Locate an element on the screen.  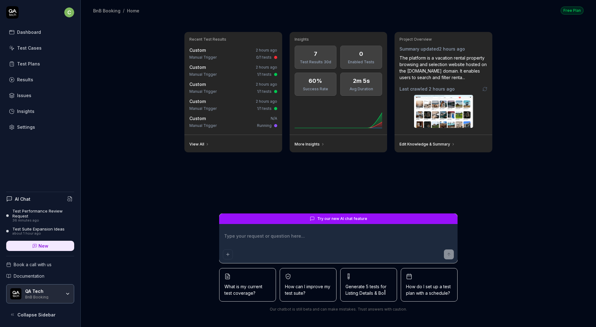
div: Test Results 30d is located at coordinates (316, 62).